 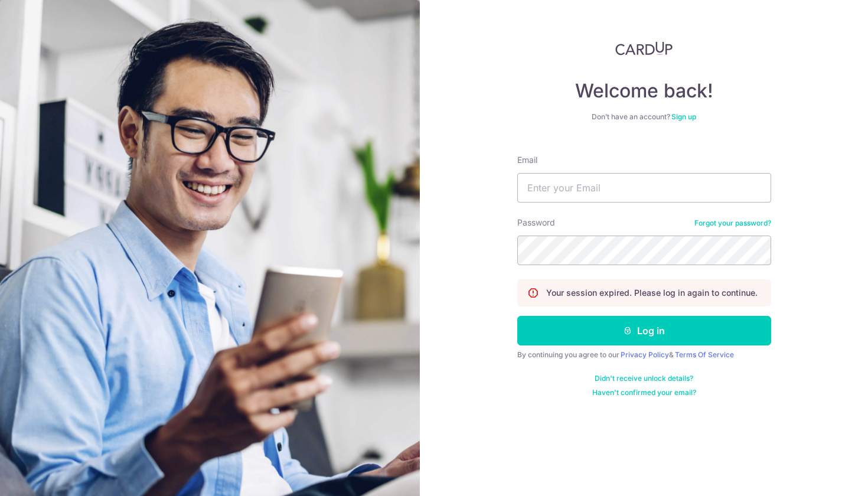 What do you see at coordinates (645, 393) in the screenshot?
I see `a: Haven't confirmed your email?` at bounding box center [645, 393].